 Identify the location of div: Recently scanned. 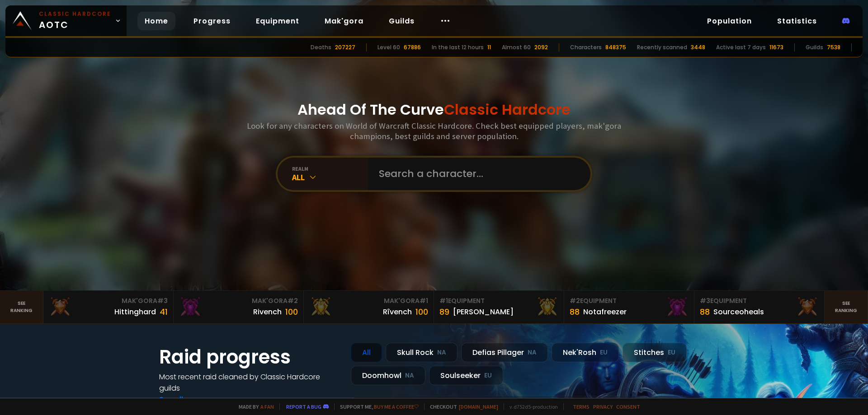
(662, 47).